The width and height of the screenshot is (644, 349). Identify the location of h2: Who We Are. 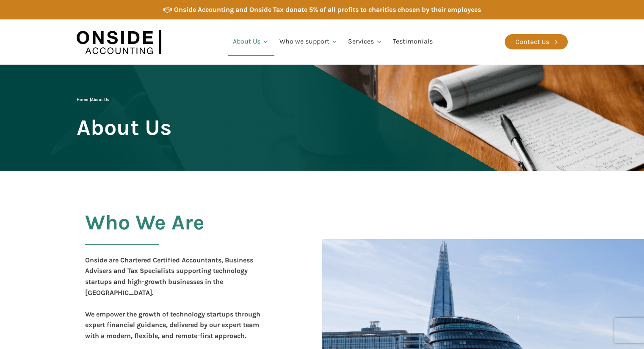
(145, 233).